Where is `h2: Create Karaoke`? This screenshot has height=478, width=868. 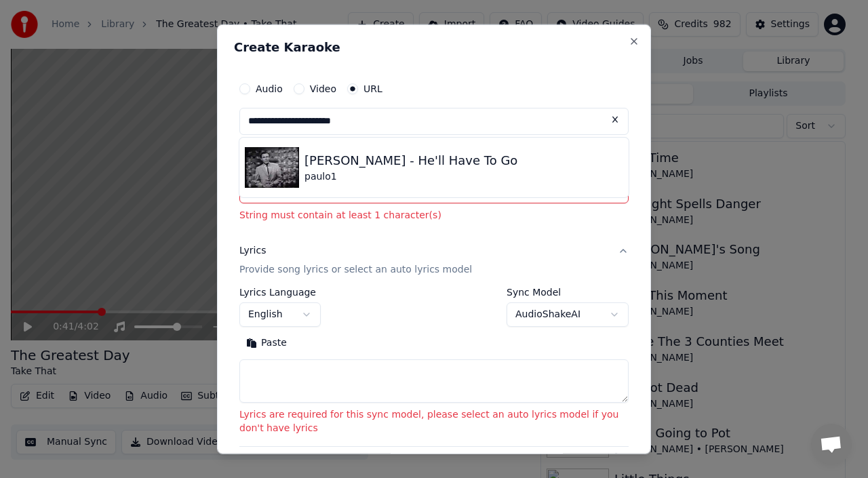
h2: Create Karaoke is located at coordinates (434, 47).